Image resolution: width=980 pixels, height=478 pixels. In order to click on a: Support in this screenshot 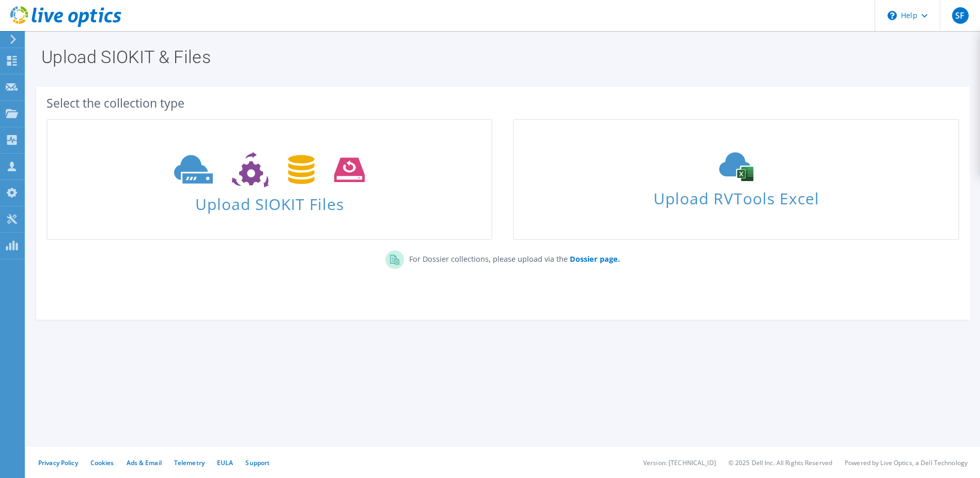, I will do `click(257, 462)`.